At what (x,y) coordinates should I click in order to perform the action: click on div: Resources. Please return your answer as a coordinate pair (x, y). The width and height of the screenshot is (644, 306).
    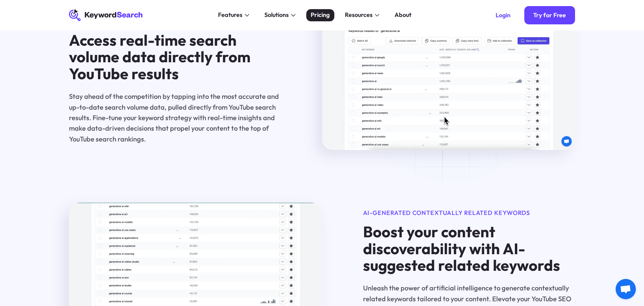
    Looking at the image, I should click on (359, 15).